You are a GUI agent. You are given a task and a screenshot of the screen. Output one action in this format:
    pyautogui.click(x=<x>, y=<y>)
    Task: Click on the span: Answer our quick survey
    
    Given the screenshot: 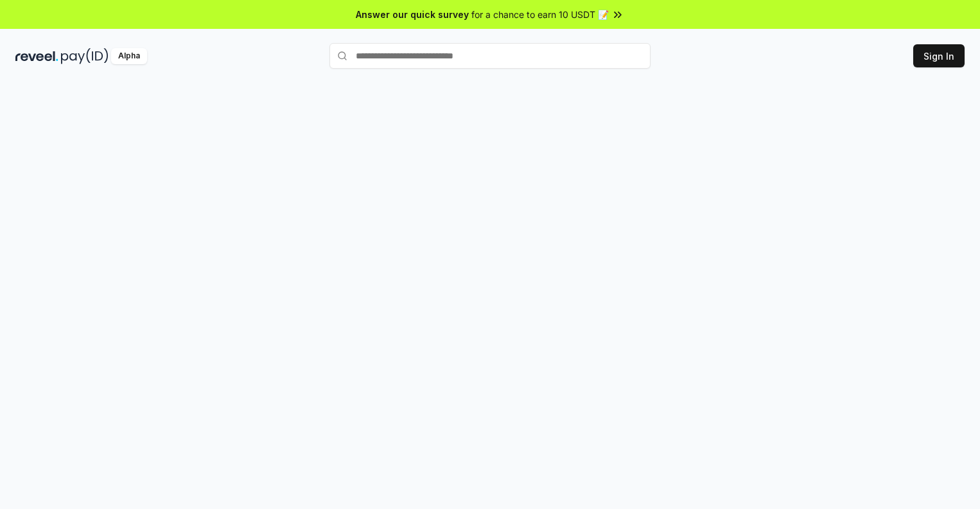 What is the action you would take?
    pyautogui.click(x=412, y=14)
    